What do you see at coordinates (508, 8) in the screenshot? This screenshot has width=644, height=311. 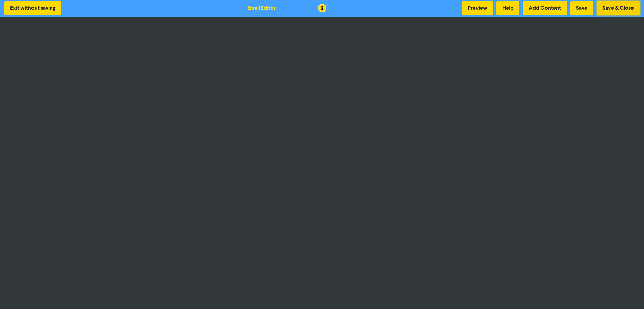 I see `button: Help` at bounding box center [508, 8].